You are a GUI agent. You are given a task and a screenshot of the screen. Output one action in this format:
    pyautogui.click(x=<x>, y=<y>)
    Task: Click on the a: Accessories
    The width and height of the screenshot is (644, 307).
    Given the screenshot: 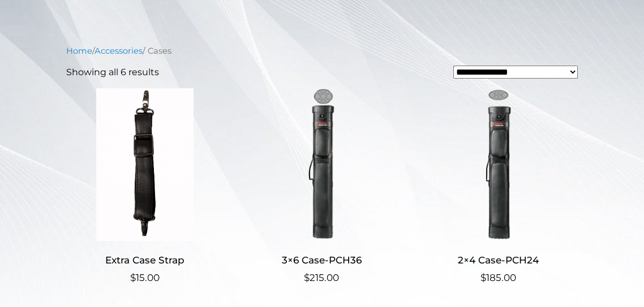 What is the action you would take?
    pyautogui.click(x=118, y=51)
    